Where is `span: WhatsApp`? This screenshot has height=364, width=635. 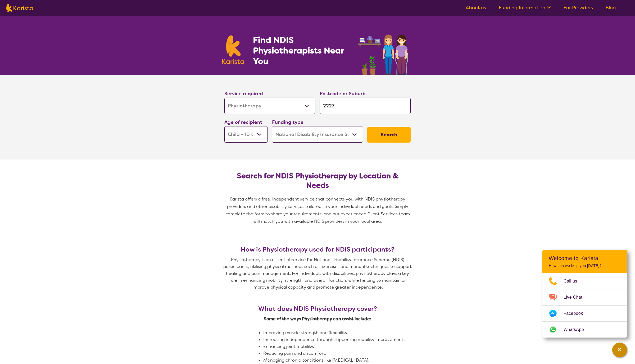
span: WhatsApp is located at coordinates (577, 330).